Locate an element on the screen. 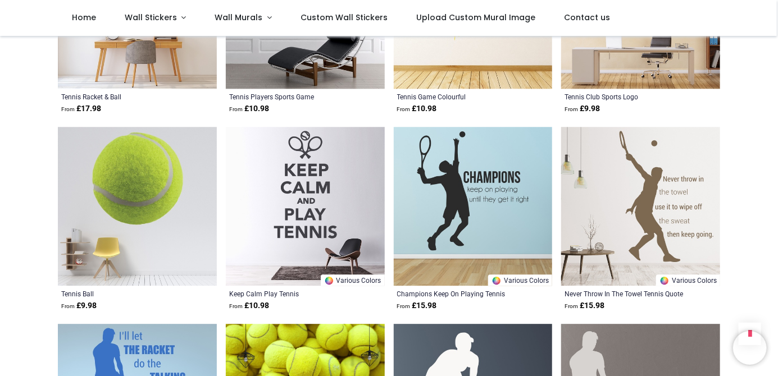  a: Keep Calm Play Tennis is located at coordinates (290, 294).